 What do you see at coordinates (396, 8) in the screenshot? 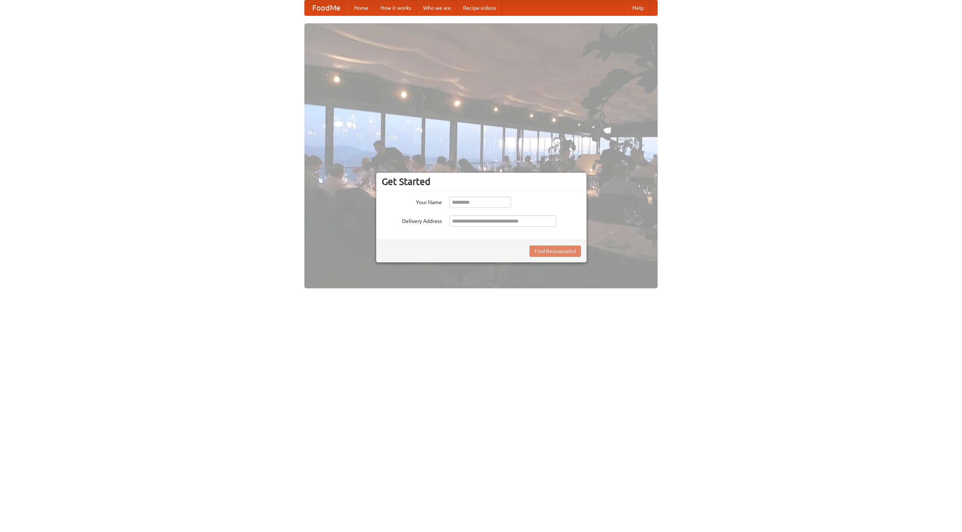
I see `a: How it works` at bounding box center [396, 8].